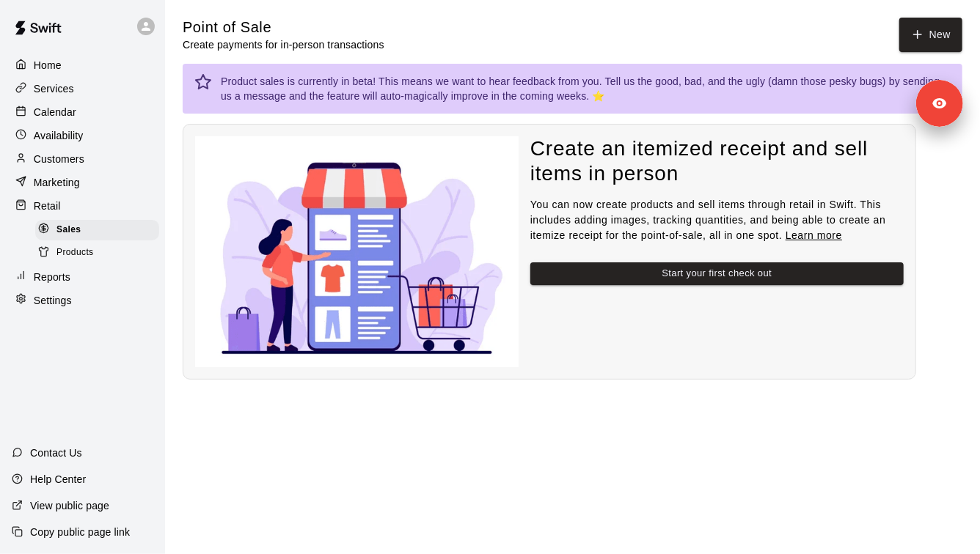  Describe the element at coordinates (52, 277) in the screenshot. I see `p: Reports` at that location.